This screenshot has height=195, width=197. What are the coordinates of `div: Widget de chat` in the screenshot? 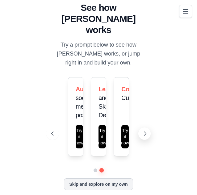 It's located at (181, 180).